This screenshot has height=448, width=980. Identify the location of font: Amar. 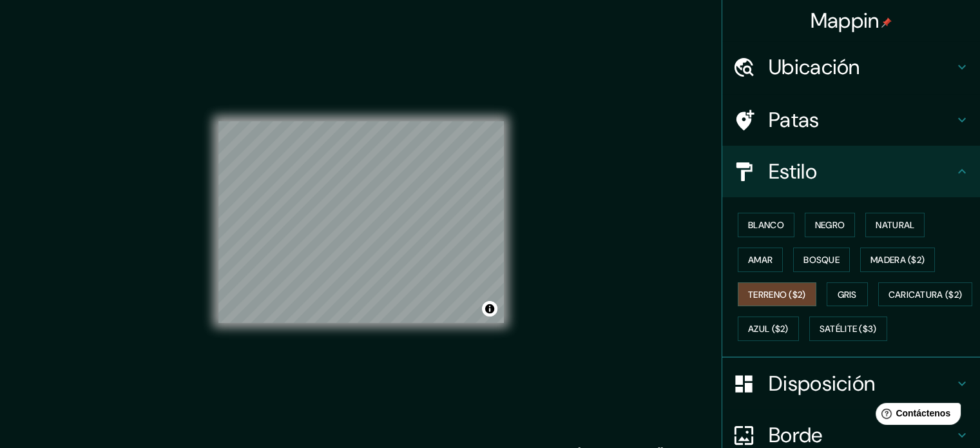
(760, 260).